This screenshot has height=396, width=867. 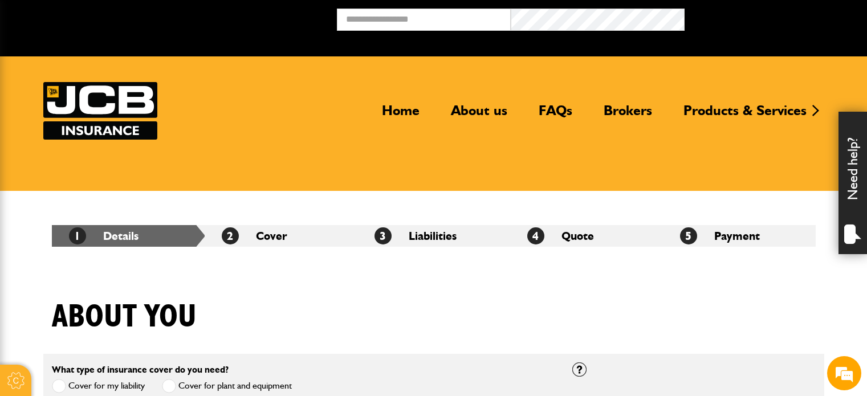 I want to click on img: JCB Insurance Services logo, so click(x=100, y=111).